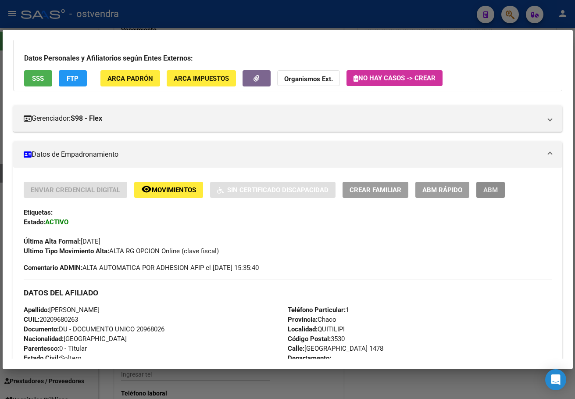 Image resolution: width=575 pixels, height=399 pixels. What do you see at coordinates (201, 79) in the screenshot?
I see `span: ARCA Impuestos` at bounding box center [201, 79].